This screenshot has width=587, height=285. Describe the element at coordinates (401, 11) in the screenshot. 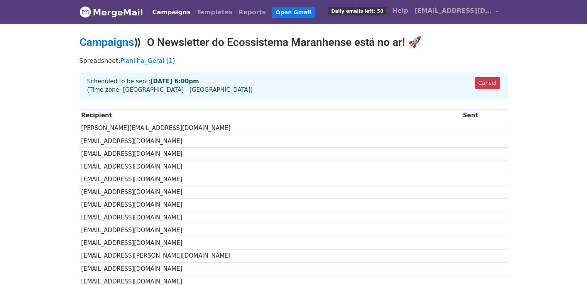

I see `a: Help` at that location.